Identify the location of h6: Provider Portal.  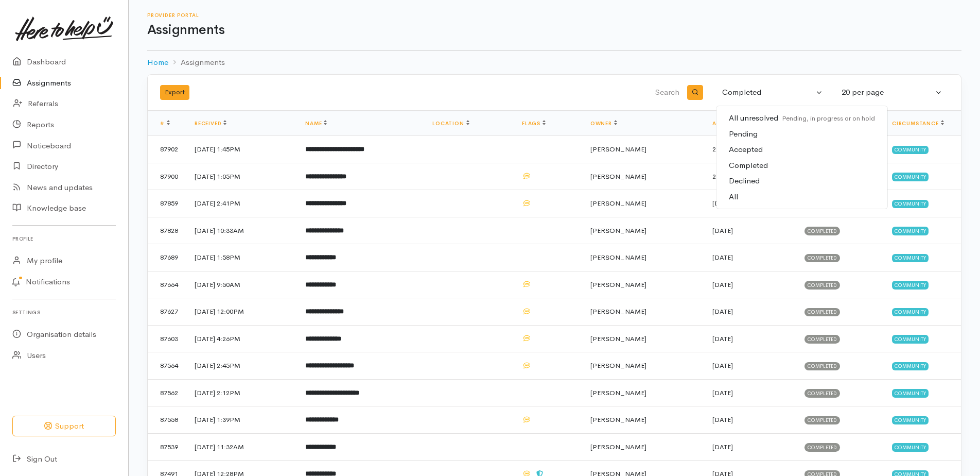
(555, 15).